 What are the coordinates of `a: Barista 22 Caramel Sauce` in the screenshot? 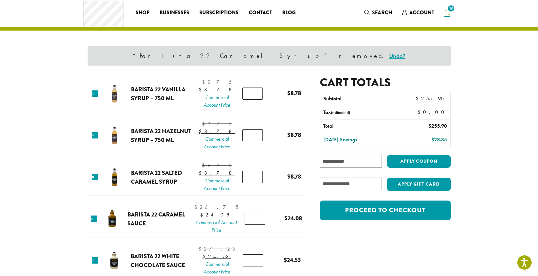 It's located at (156, 219).